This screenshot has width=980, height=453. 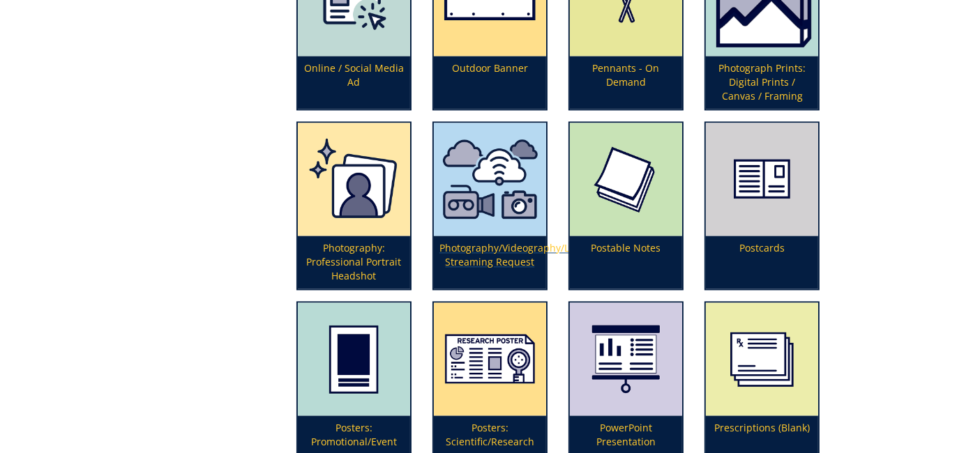 I want to click on p: Pennants - On Demand, so click(x=625, y=83).